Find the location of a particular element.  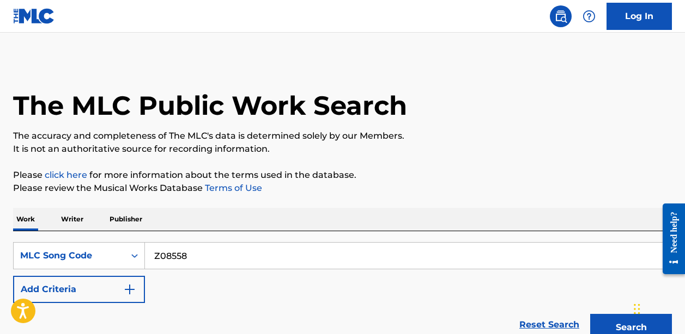

div: Open Resource Center is located at coordinates (19, 46).